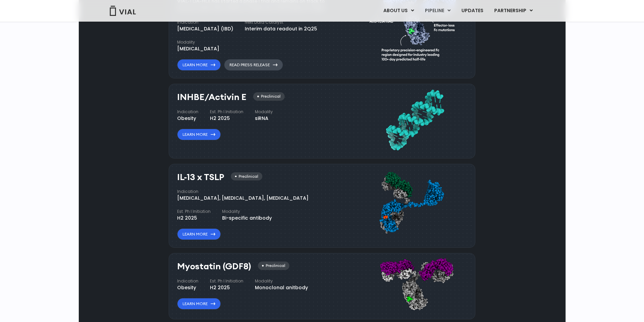 The height and width of the screenshot is (322, 644). Describe the element at coordinates (264, 118) in the screenshot. I see `div: siRNA` at that location.